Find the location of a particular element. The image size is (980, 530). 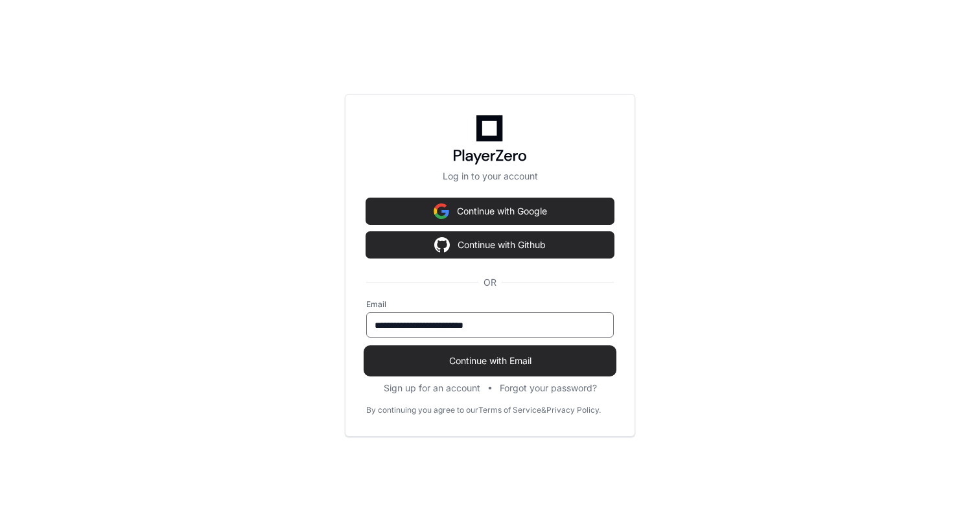

span: Continue with Email is located at coordinates (490, 361).